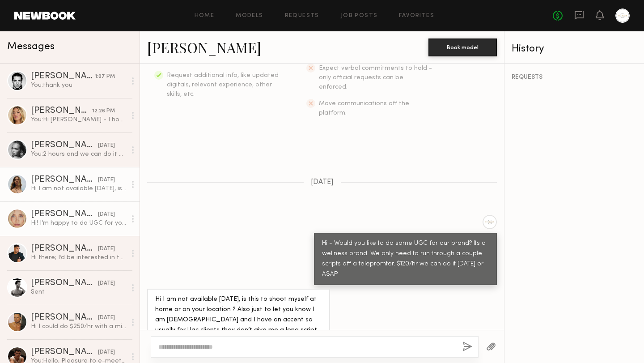 This screenshot has width=644, height=363. I want to click on div: 12:26 PM, so click(104, 111).